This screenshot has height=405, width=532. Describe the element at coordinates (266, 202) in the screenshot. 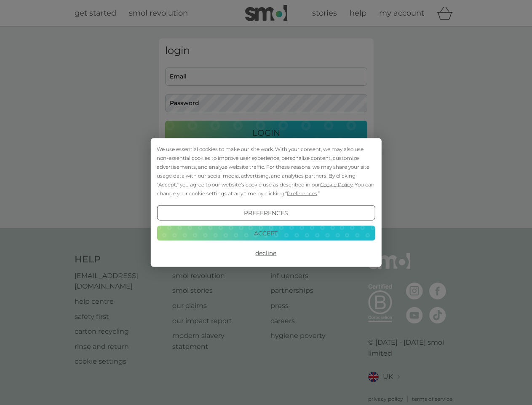

I see `div: Cookie Consent Prompt` at that location.